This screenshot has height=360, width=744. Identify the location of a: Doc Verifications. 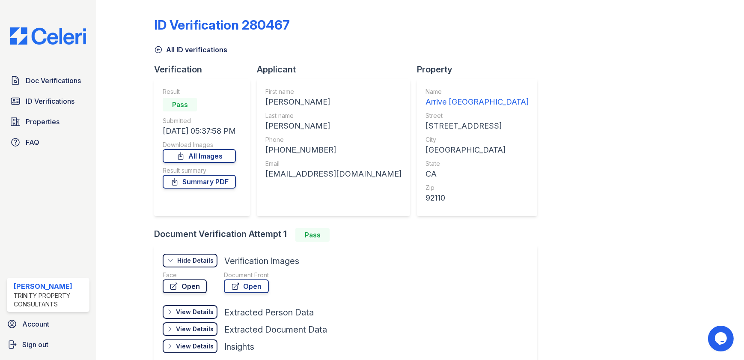
(48, 81).